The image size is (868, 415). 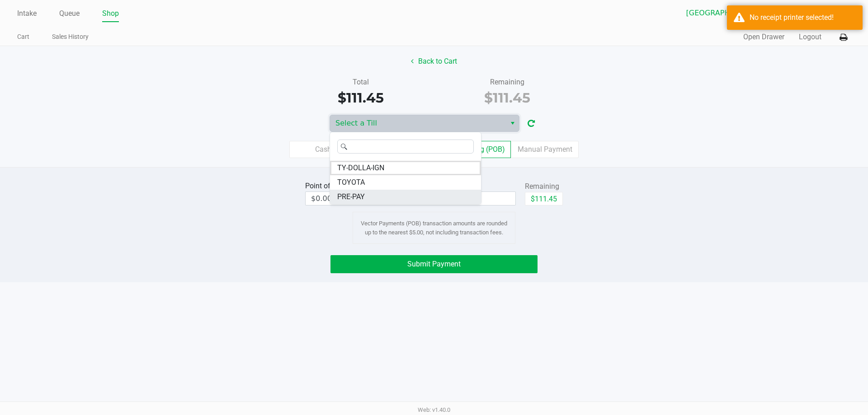 What do you see at coordinates (69, 13) in the screenshot?
I see `a: Queue` at bounding box center [69, 13].